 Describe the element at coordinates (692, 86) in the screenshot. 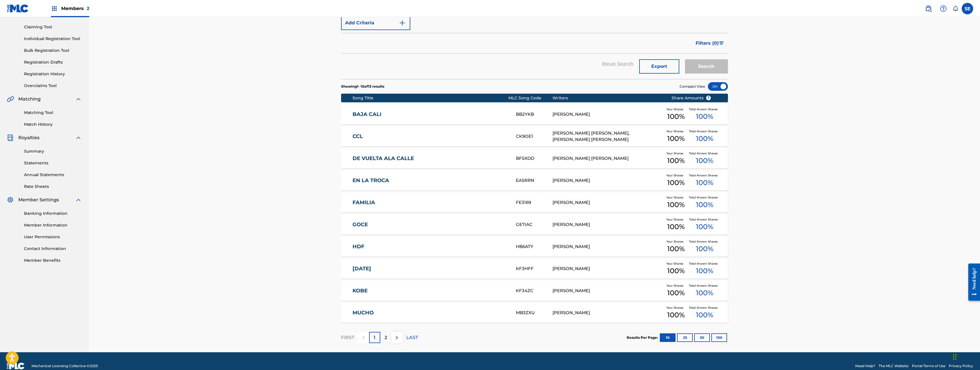

I see `span: Compact View` at that location.